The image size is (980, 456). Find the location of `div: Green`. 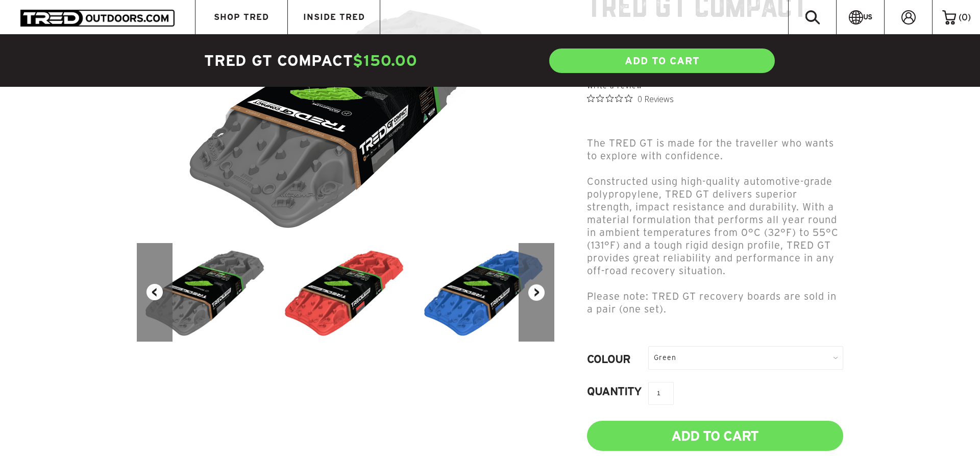

div: Green is located at coordinates (746, 358).